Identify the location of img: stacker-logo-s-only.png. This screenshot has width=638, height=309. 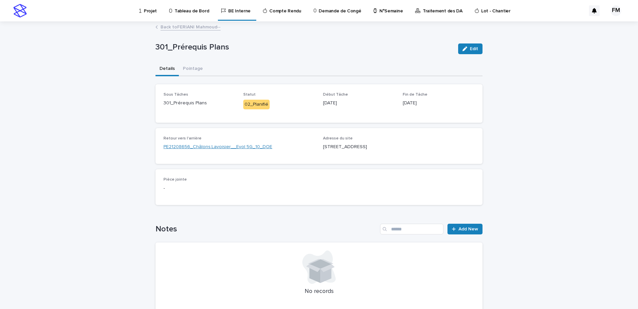
(20, 11).